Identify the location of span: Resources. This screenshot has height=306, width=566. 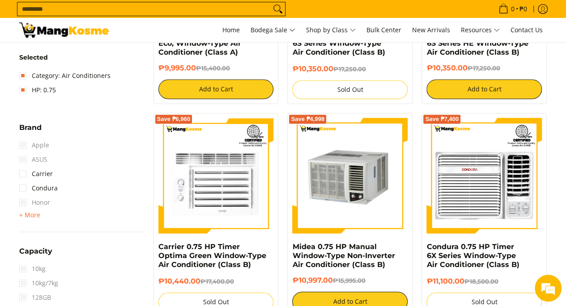
(480, 30).